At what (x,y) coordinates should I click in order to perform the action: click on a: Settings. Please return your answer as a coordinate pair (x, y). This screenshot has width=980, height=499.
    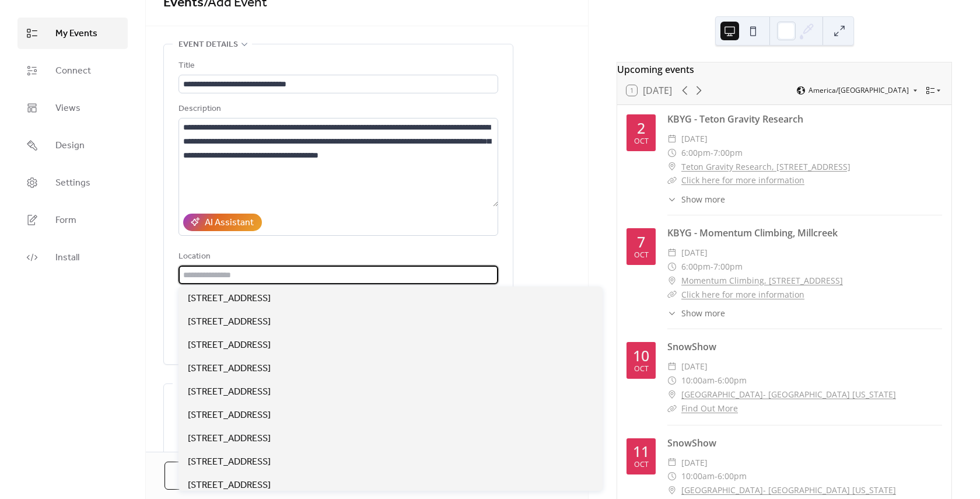
    Looking at the image, I should click on (72, 183).